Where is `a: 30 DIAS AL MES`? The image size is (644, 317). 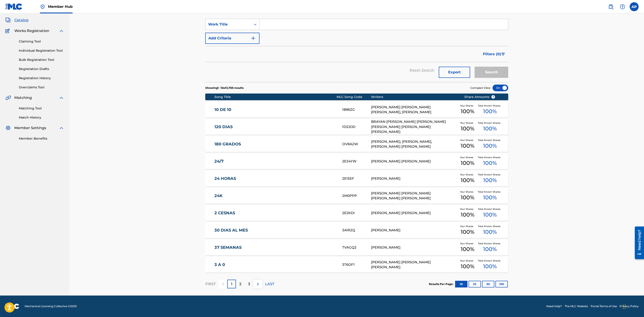
a: 30 DIAS AL MES is located at coordinates (275, 230).